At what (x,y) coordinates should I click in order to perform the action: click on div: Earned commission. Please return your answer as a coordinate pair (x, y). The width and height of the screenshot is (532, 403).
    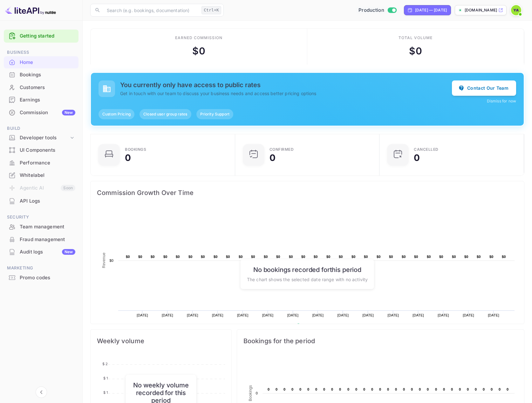
    Looking at the image, I should click on (199, 38).